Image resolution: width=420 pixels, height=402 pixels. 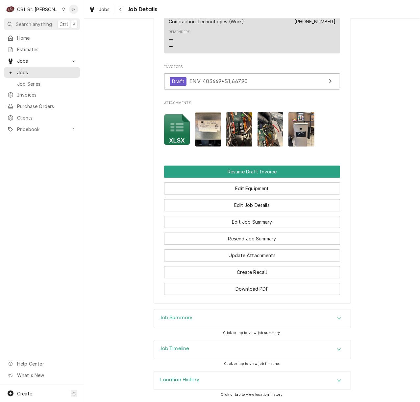 What do you see at coordinates (42, 375) in the screenshot?
I see `a: Go to What's New` at bounding box center [42, 375].